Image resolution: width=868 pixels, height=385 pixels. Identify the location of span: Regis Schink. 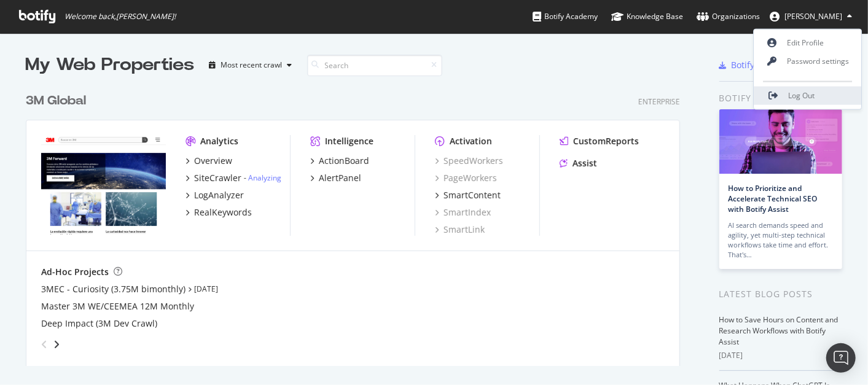
(813, 16).